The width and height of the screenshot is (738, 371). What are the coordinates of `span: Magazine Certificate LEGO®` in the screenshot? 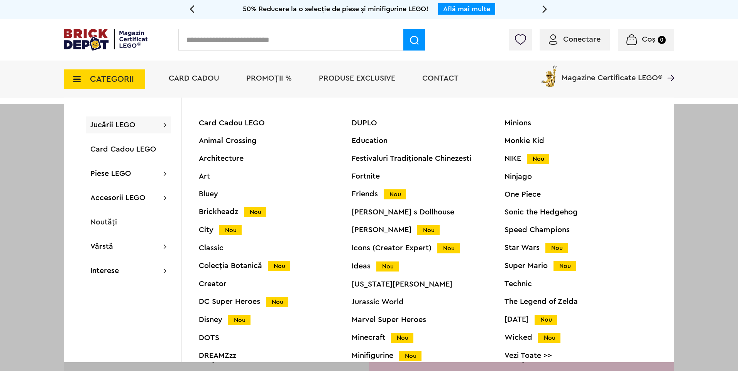 It's located at (612, 73).